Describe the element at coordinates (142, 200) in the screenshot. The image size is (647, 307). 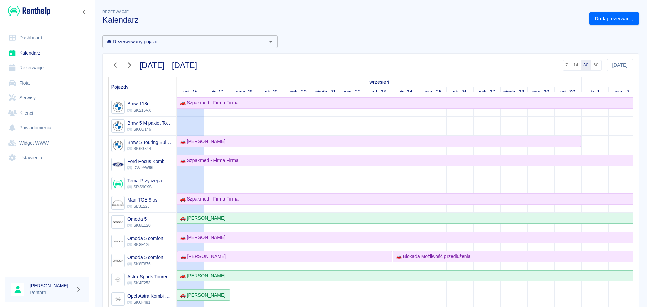
I see `h6: Man TGE 9 os` at that location.